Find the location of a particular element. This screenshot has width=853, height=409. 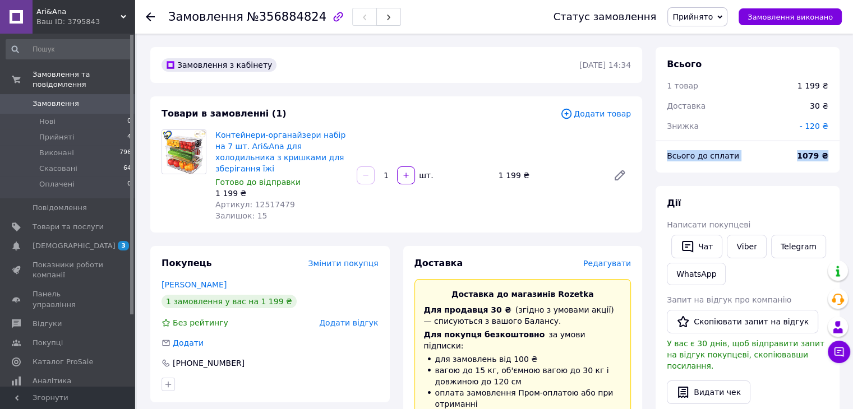

span: Повідомлення is located at coordinates (59, 208).